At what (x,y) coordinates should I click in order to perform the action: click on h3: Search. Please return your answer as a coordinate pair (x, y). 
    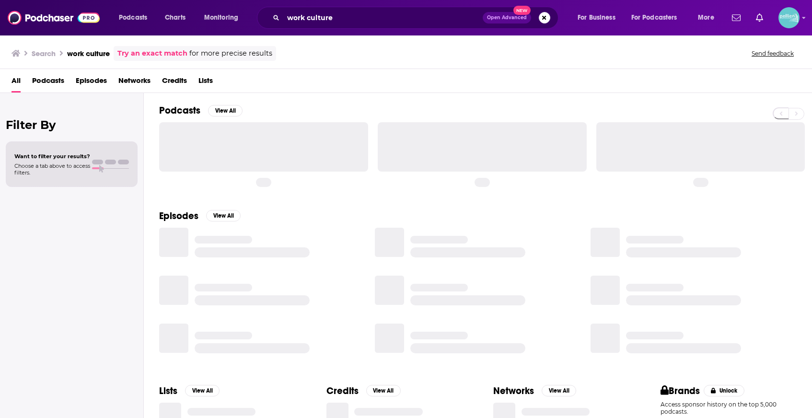
    Looking at the image, I should click on (44, 53).